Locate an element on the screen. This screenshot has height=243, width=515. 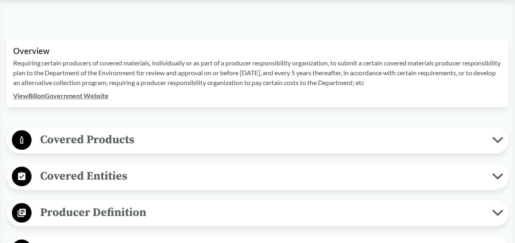
button: Covered Entities is located at coordinates (257, 176).